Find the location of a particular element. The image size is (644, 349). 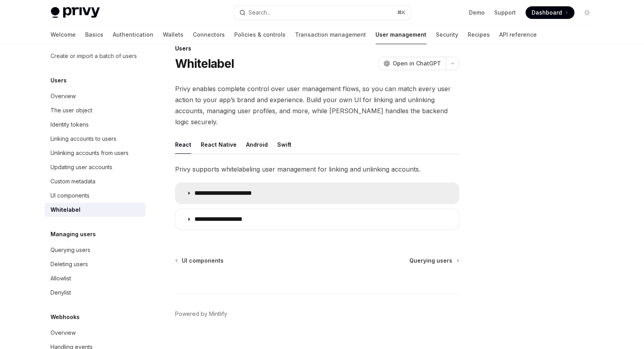

img: light logo is located at coordinates (75, 13).